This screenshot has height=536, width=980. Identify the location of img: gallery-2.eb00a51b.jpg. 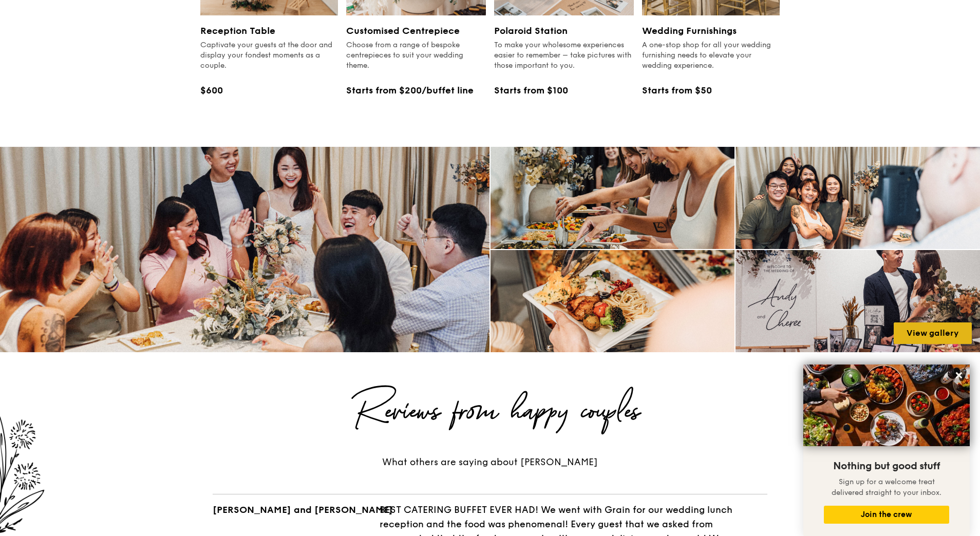
(612, 198).